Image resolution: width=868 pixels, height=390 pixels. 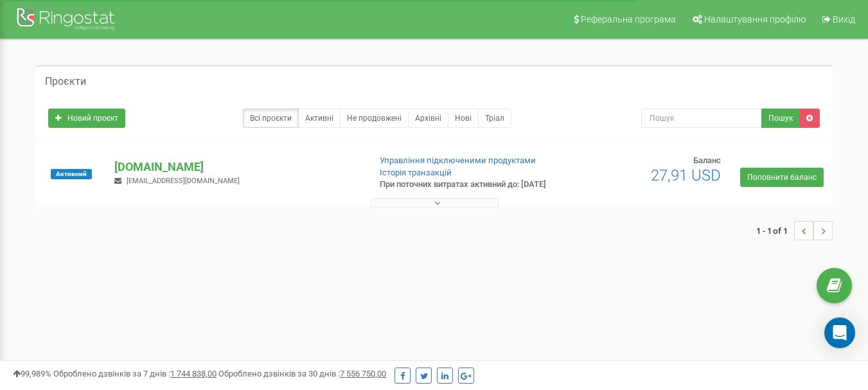 I want to click on span: Реферальна програма, so click(x=629, y=19).